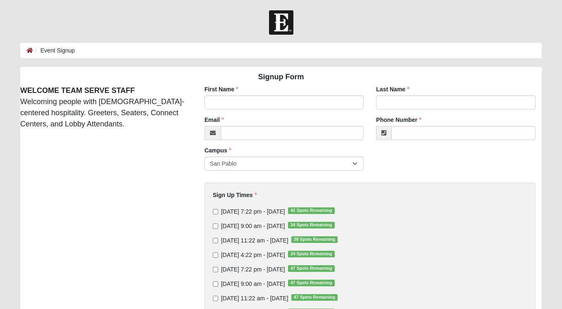  I want to click on span: 42 Spots Remaining, so click(311, 211).